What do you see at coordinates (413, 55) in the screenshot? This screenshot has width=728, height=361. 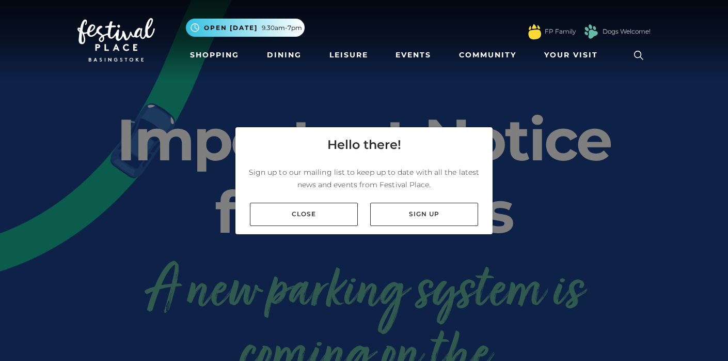 I see `a: Events` at bounding box center [413, 55].